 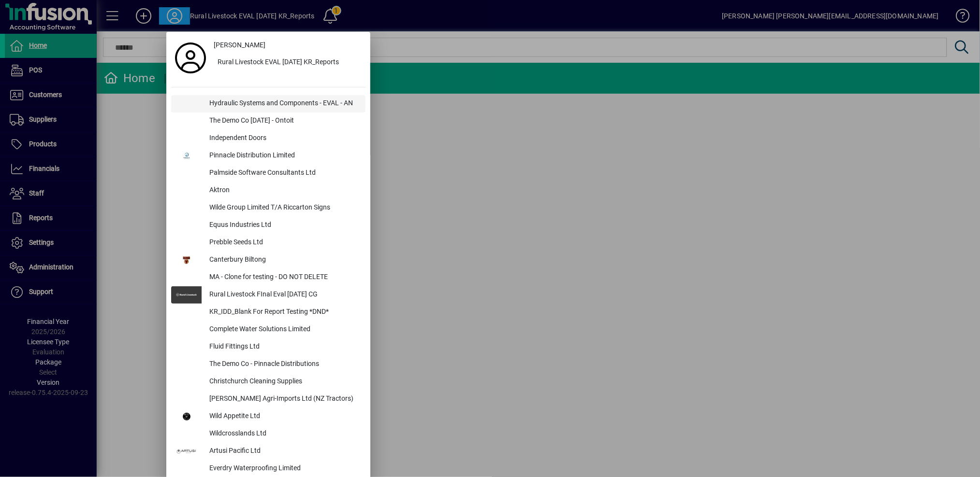 I want to click on button: Artusi Pacific Ltd, so click(x=268, y=452).